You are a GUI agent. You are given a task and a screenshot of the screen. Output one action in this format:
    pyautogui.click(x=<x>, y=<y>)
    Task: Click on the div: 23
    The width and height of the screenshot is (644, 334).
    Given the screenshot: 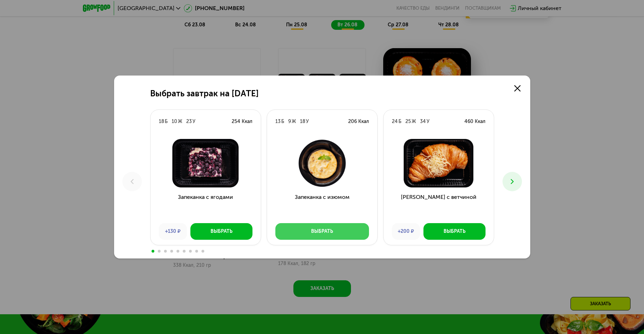 What is the action you would take?
    pyautogui.click(x=189, y=121)
    